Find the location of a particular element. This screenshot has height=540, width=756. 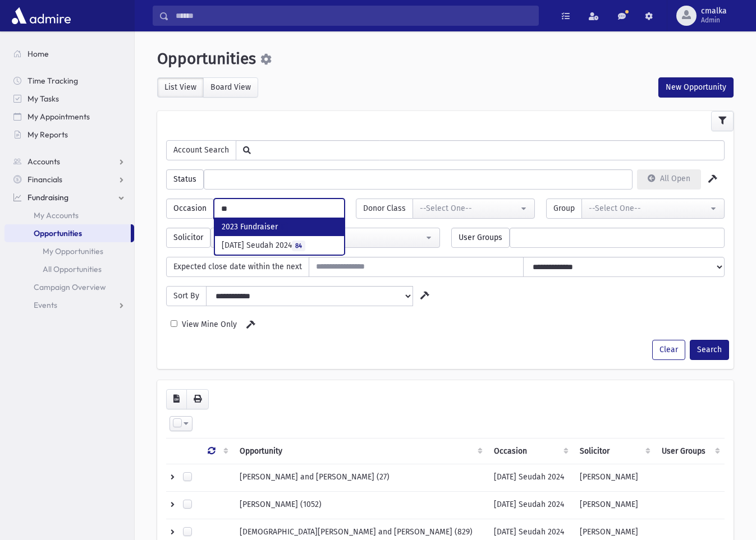

span: My Accounts is located at coordinates (56, 215).